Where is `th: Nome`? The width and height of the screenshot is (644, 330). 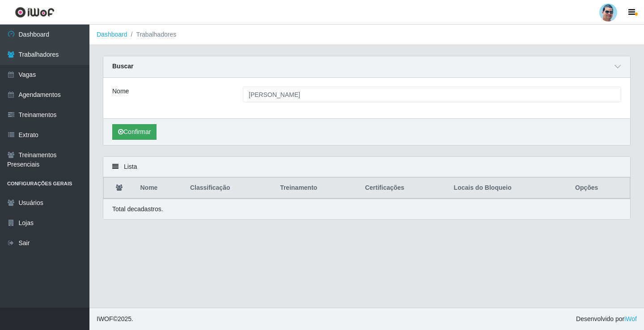 th: Nome is located at coordinates (160, 188).